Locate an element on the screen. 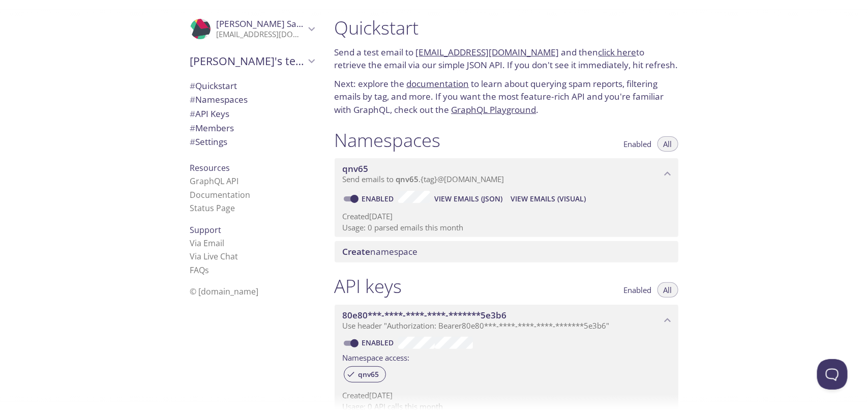 The width and height of the screenshot is (868, 410). h1: Quickstart is located at coordinates (506, 27).